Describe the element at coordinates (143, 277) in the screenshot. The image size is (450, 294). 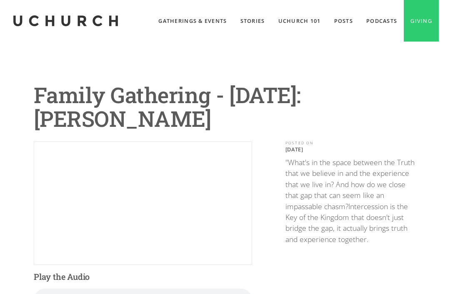
I see `h4: Play the Audio` at that location.